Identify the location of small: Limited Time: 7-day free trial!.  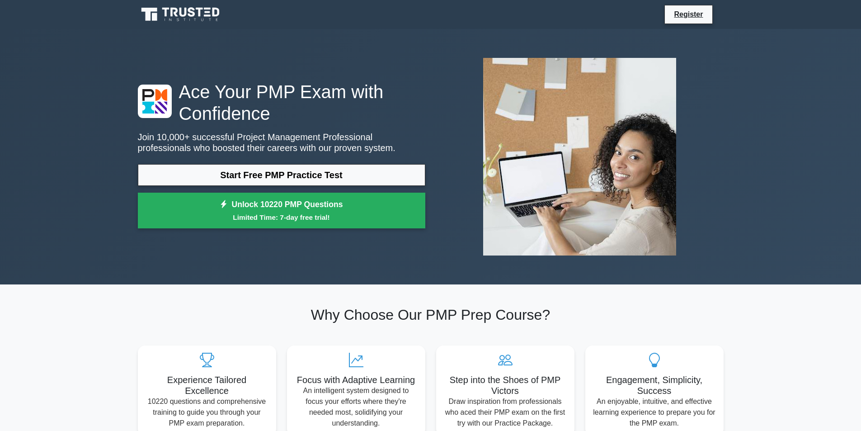
(282, 217).